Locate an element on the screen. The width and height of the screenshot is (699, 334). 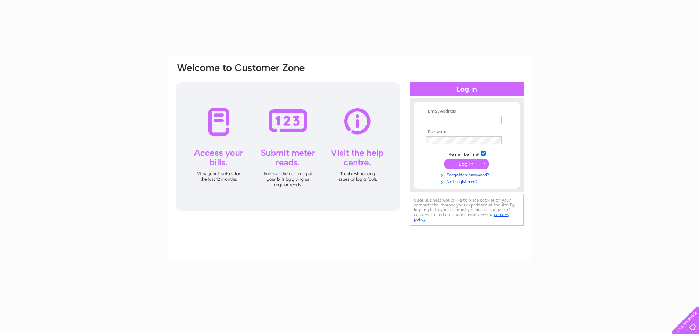
th: Password: is located at coordinates (467, 132).